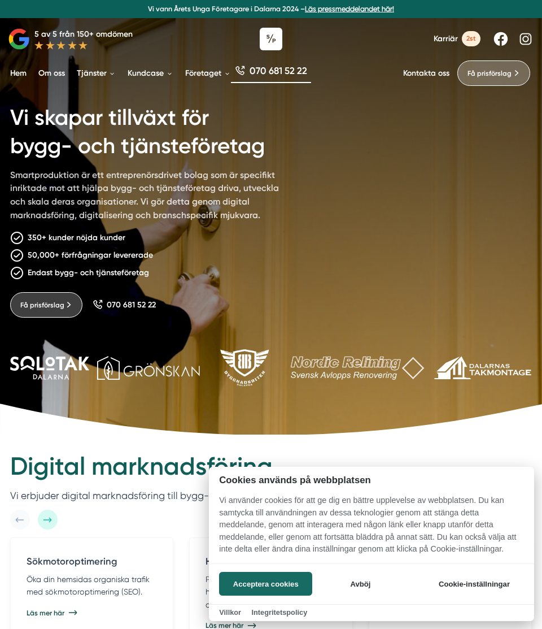  Describe the element at coordinates (279, 612) in the screenshot. I see `a: Integritetspolicy` at that location.